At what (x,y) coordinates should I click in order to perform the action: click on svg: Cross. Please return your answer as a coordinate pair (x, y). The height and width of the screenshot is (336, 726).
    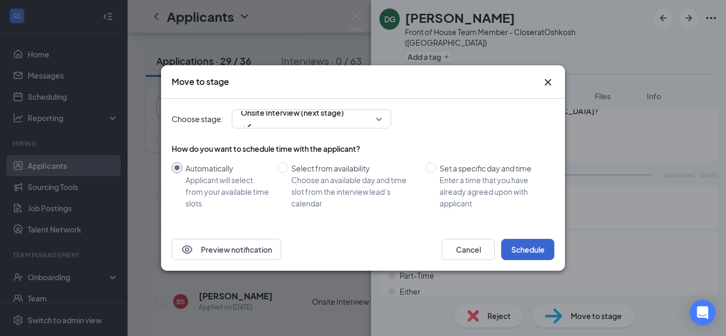
    Looking at the image, I should click on (548, 82).